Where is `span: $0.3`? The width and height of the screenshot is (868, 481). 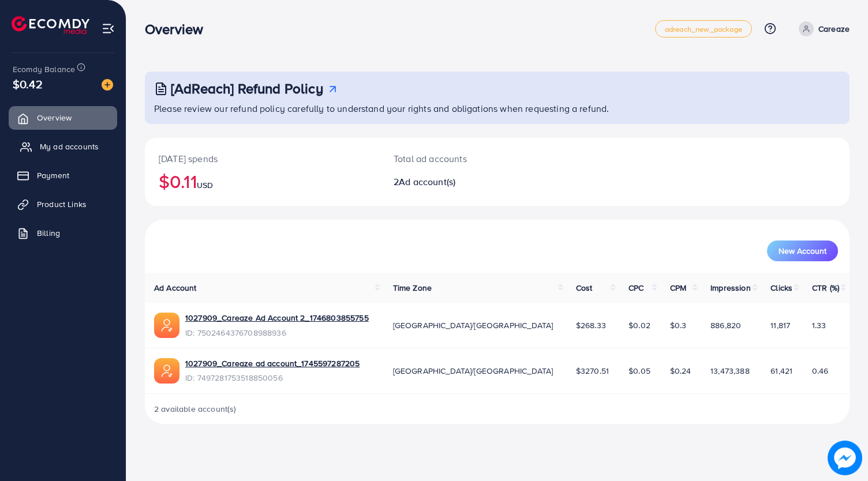
span: $0.3 is located at coordinates (679, 326).